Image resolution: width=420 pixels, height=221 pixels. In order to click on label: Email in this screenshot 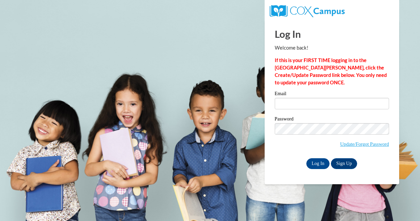, I will do `click(332, 94)`.